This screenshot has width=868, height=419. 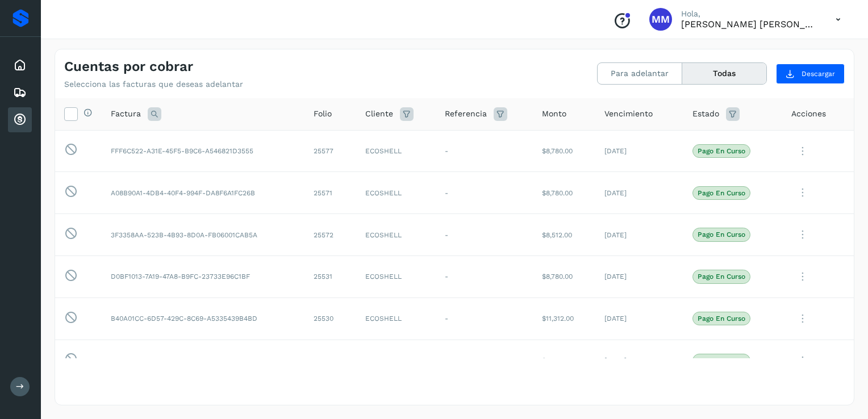 I want to click on span: Cliente, so click(x=379, y=114).